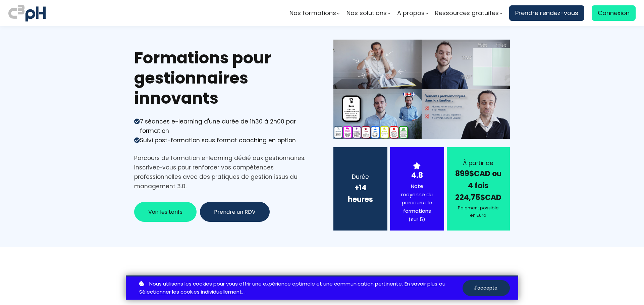 The image size is (644, 305). Describe the element at coordinates (235, 212) in the screenshot. I see `span: Prendre un RDV` at that location.